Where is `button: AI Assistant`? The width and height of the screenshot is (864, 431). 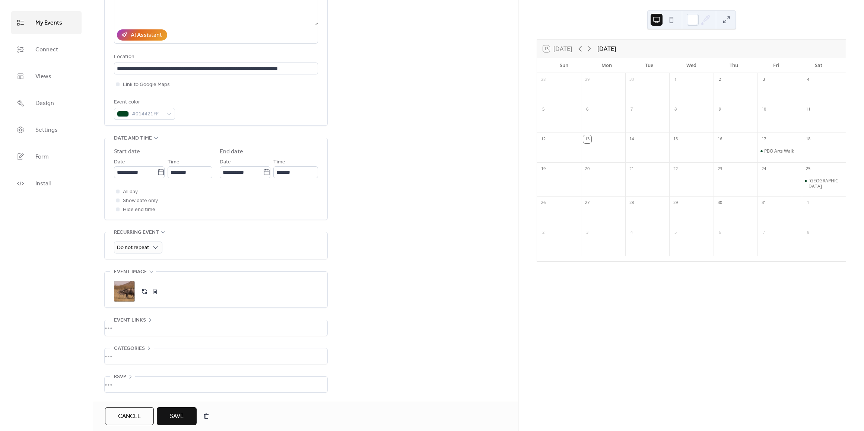 button: AI Assistant is located at coordinates (142, 35).